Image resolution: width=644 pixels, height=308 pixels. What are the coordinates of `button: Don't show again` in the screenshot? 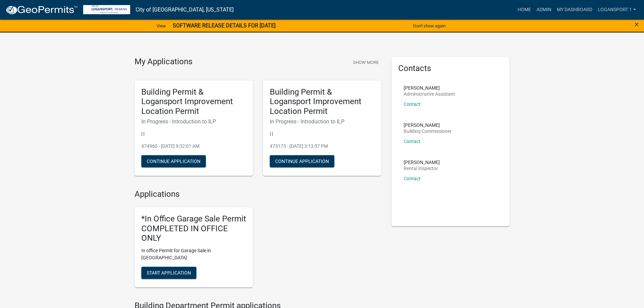 It's located at (429, 26).